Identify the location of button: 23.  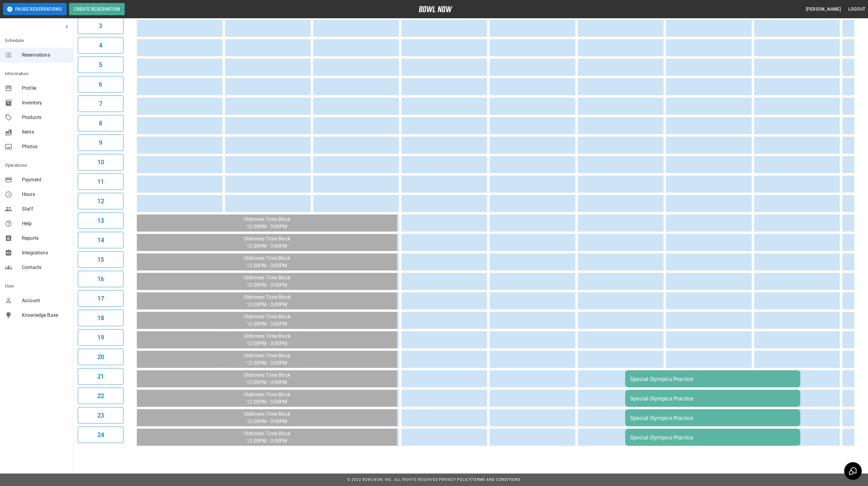
(101, 415).